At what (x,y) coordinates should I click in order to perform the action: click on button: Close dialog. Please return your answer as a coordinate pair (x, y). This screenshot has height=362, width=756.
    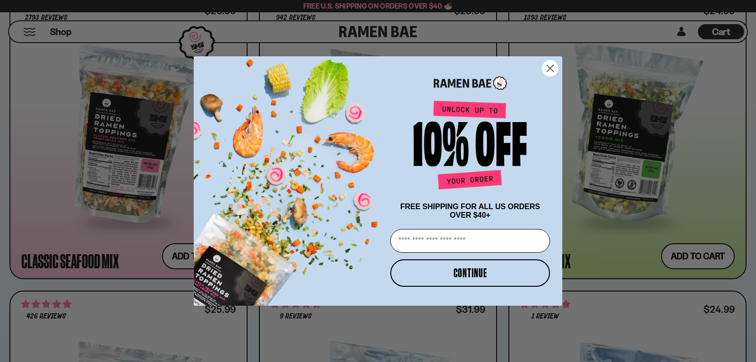
    Looking at the image, I should click on (550, 68).